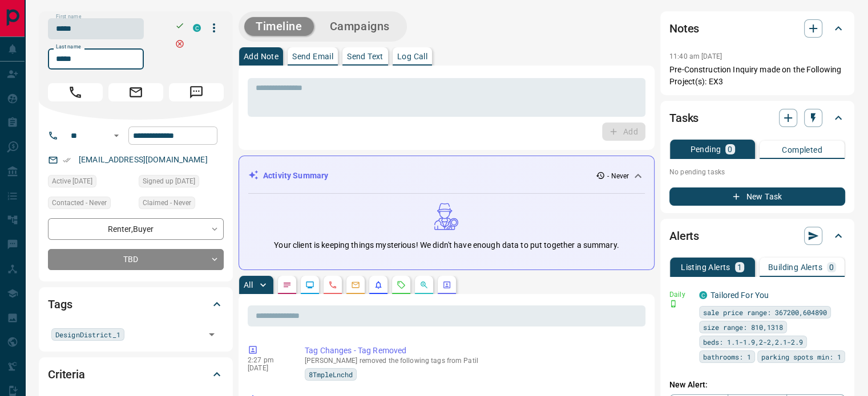  What do you see at coordinates (295, 176) in the screenshot?
I see `p: Activity Summary` at bounding box center [295, 176].